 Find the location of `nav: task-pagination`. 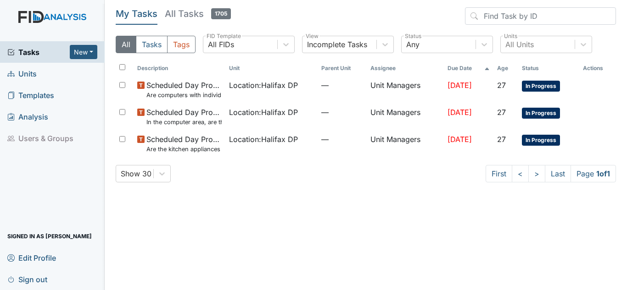

nav: task-pagination is located at coordinates (551, 174).